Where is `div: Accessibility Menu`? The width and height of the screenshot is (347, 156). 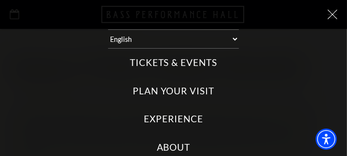
div: Accessibility Menu is located at coordinates (326, 139).